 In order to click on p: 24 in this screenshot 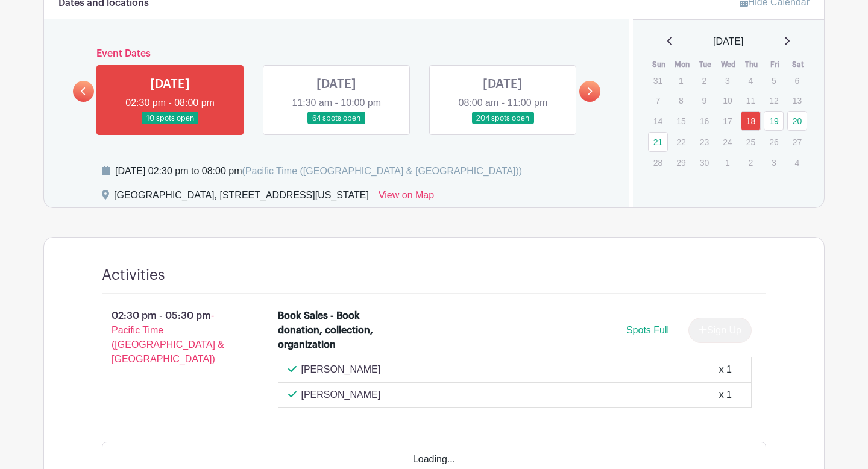, I will do `click(727, 141)`.